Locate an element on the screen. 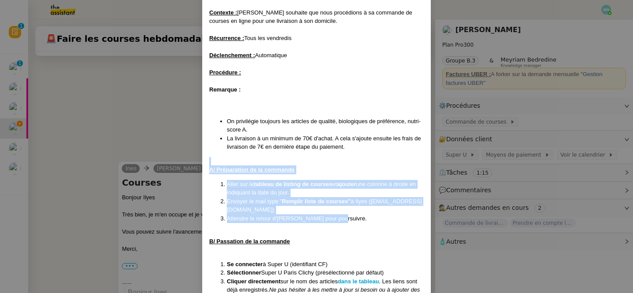 The width and height of the screenshot is (633, 293). a: dans le tableau is located at coordinates (358, 281).